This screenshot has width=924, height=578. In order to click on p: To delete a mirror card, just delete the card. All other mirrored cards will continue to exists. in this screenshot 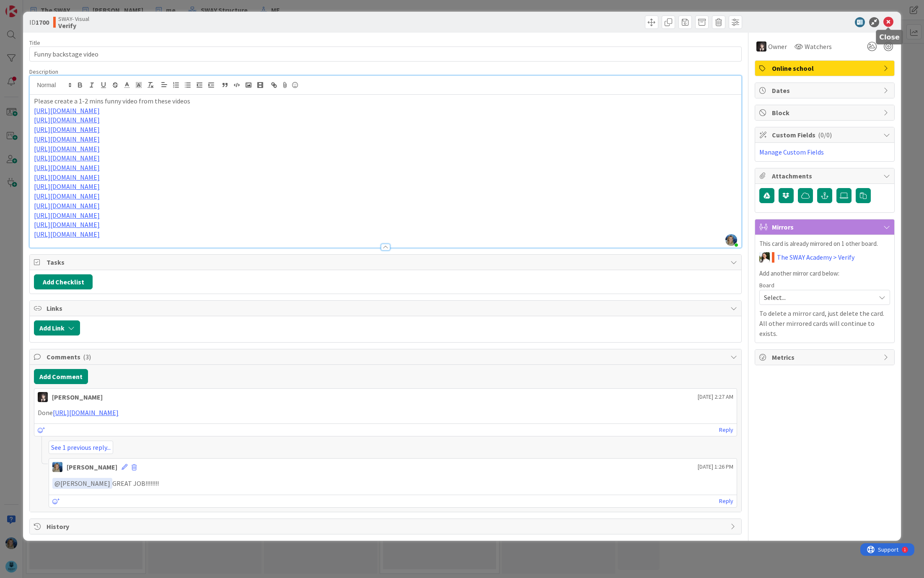, I will do `click(825, 323)`.